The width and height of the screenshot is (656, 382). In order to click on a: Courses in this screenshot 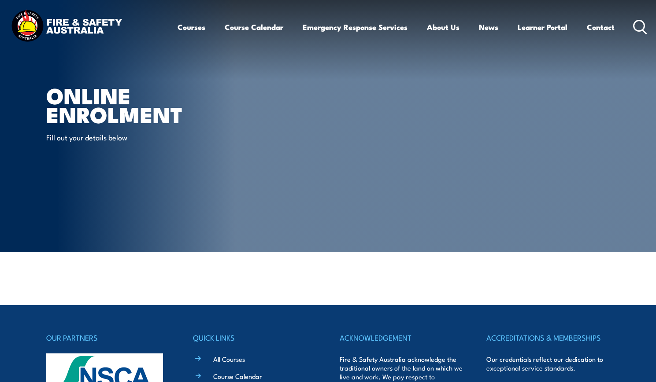, I will do `click(191, 27)`.